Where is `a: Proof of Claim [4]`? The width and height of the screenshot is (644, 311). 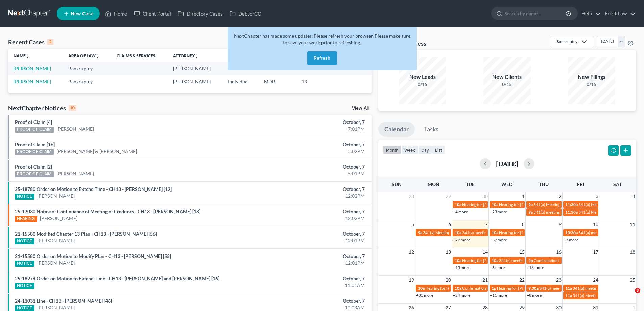
a: Proof of Claim [4] is located at coordinates (33, 122).